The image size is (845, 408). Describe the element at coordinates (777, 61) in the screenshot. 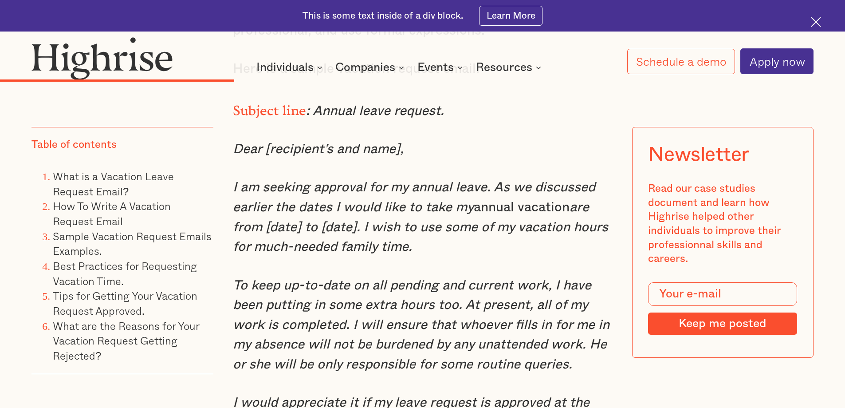

I see `a: Apply now` at that location.